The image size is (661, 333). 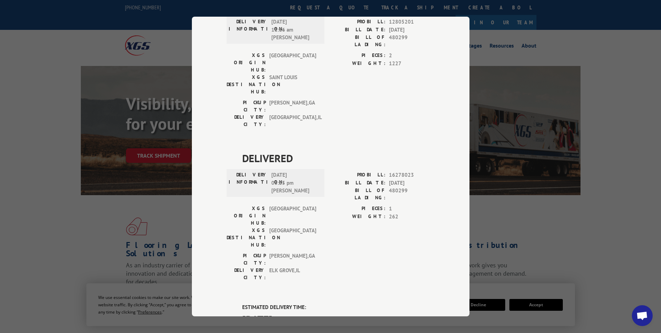 I want to click on span: 1, so click(x=412, y=209).